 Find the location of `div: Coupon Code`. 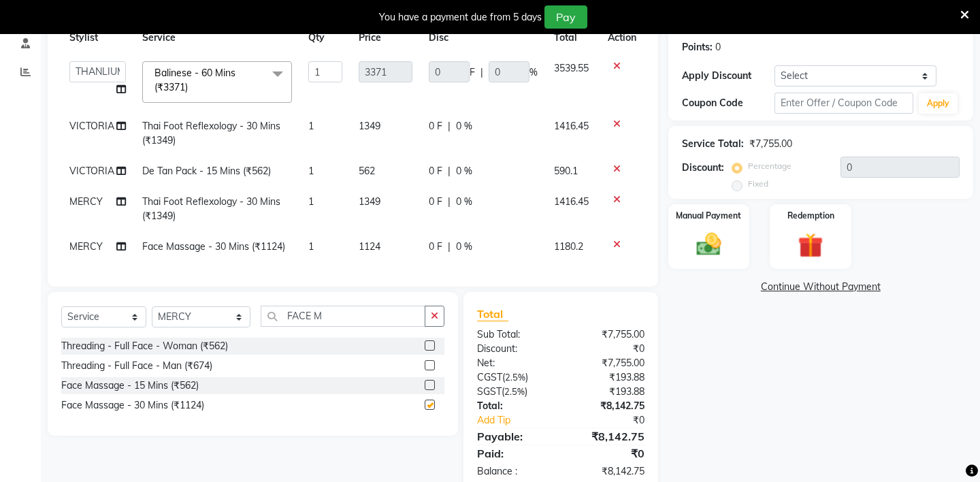

div: Coupon Code is located at coordinates (728, 103).